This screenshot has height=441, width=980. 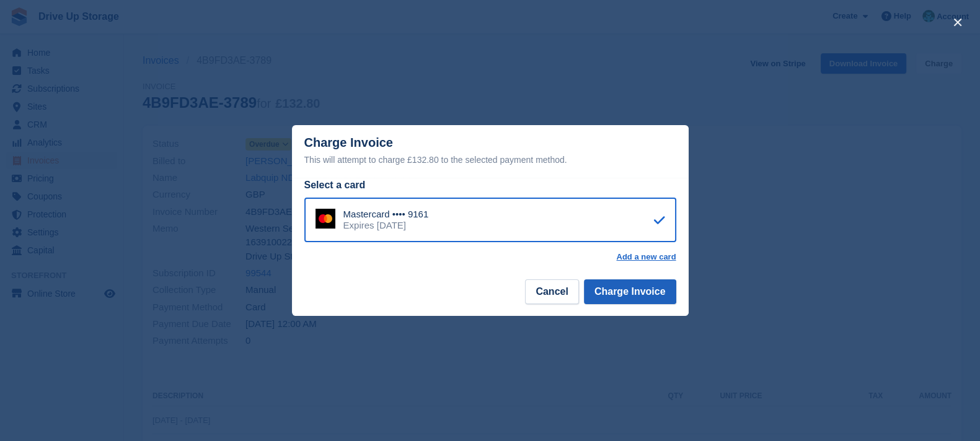 I want to click on div: This will attempt to charge £132.80 to the selected payment method., so click(x=490, y=160).